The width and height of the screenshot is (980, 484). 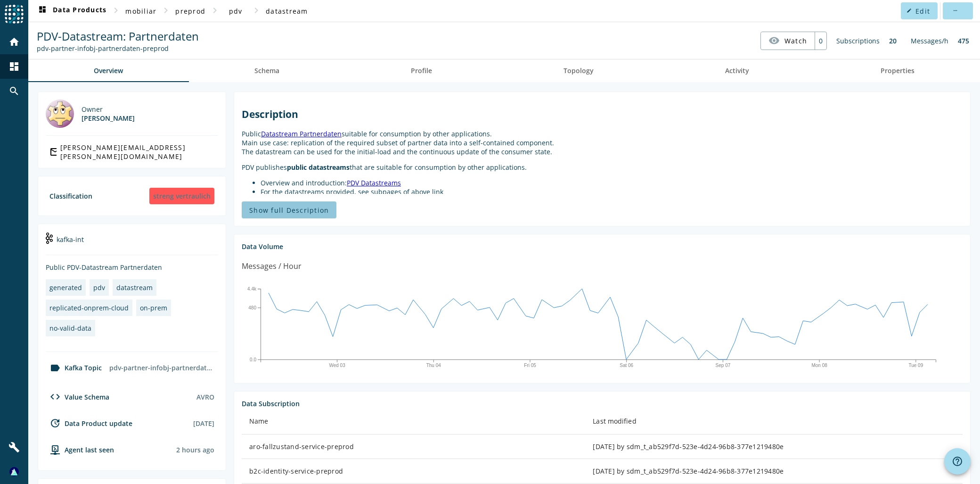 I want to click on text: Thu 04, so click(x=434, y=365).